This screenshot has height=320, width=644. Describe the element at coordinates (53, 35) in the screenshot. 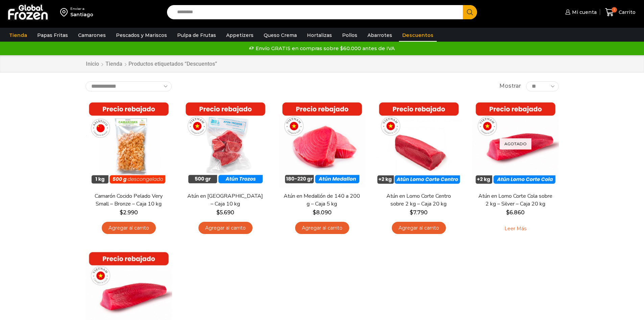

I see `a: Papas Fritas` at that location.